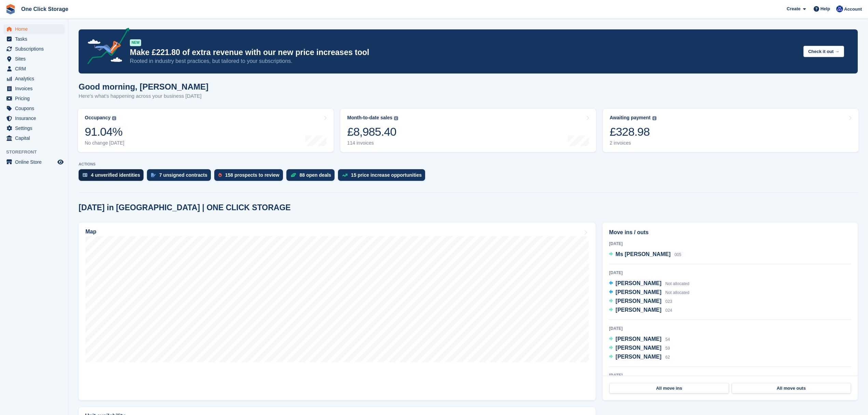  What do you see at coordinates (183, 175) in the screenshot?
I see `div: 7 unsigned contracts` at bounding box center [183, 175].